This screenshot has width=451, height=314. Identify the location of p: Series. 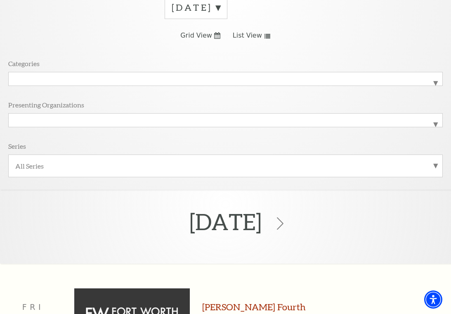
(17, 146).